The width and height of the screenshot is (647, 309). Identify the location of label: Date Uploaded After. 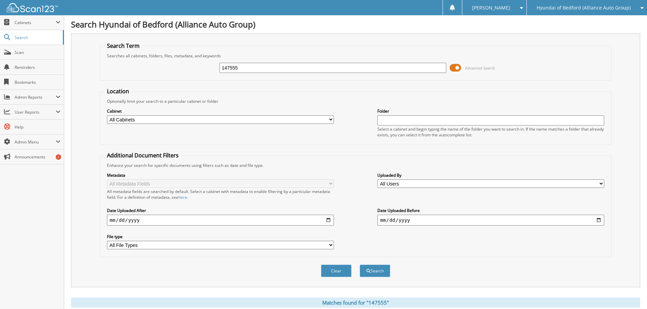
(220, 211).